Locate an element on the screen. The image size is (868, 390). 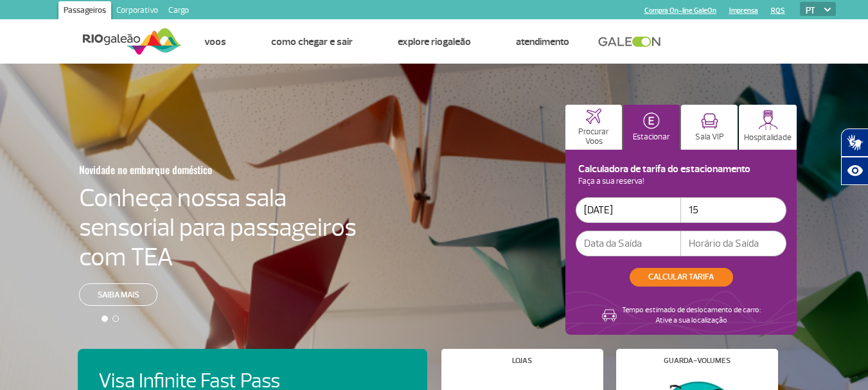
h3: Novidade no embarque doméstico is located at coordinates (187, 169).